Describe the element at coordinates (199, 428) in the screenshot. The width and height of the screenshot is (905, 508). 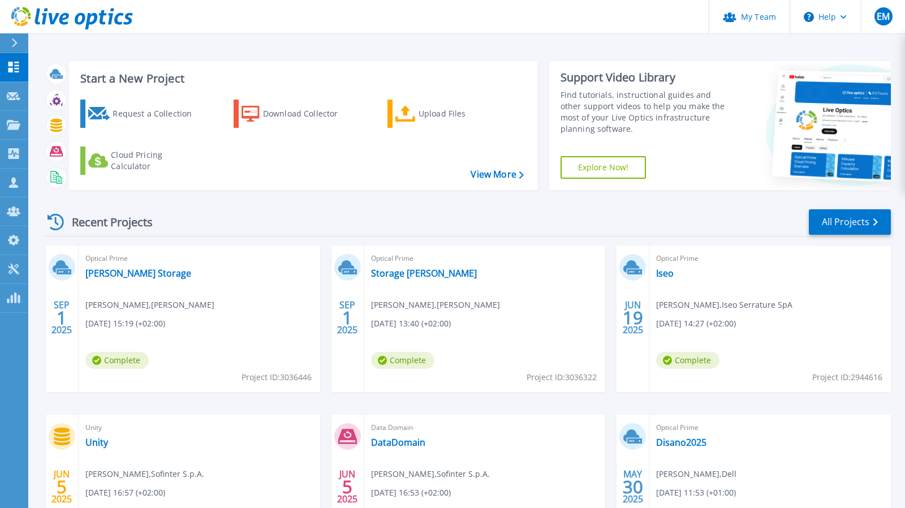
I see `span: Unity` at that location.